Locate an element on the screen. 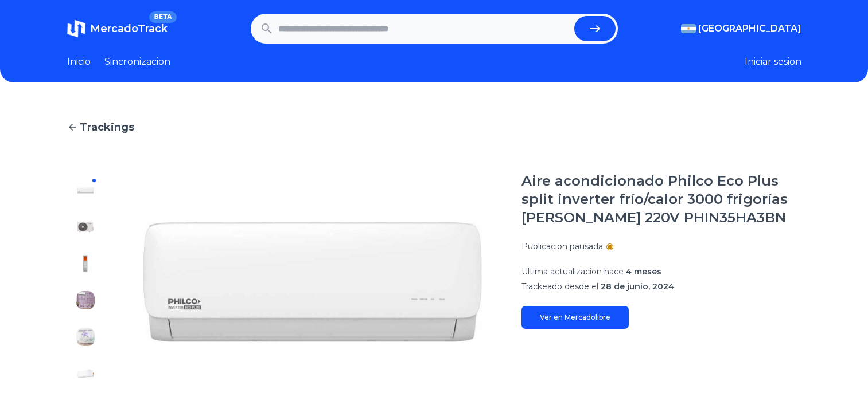 This screenshot has height=397, width=868. span: MercadoTrack is located at coordinates (129, 29).